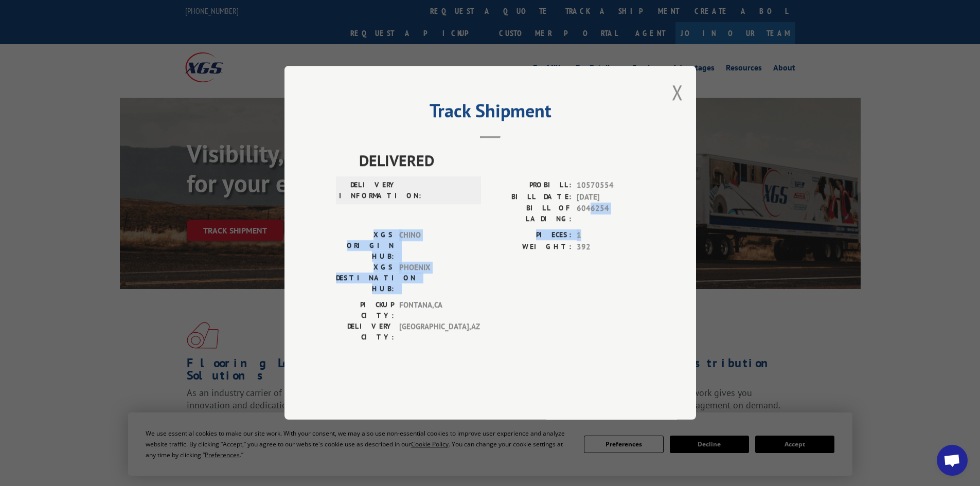 The width and height of the screenshot is (980, 486). Describe the element at coordinates (531, 247) in the screenshot. I see `label: WEIGHT:` at that location.